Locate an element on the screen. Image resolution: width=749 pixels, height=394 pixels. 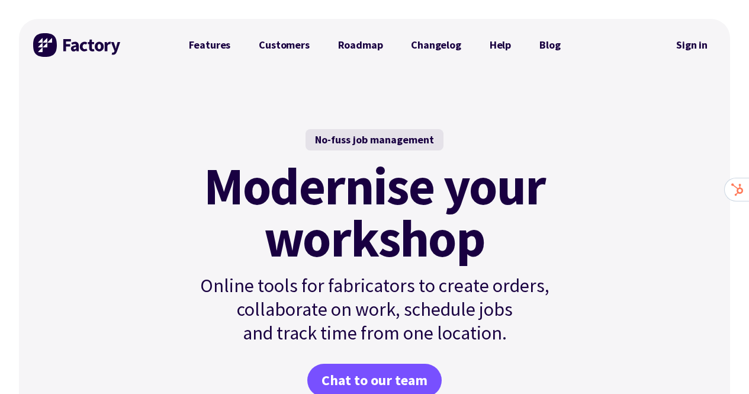
a: Sign in is located at coordinates (692, 45).